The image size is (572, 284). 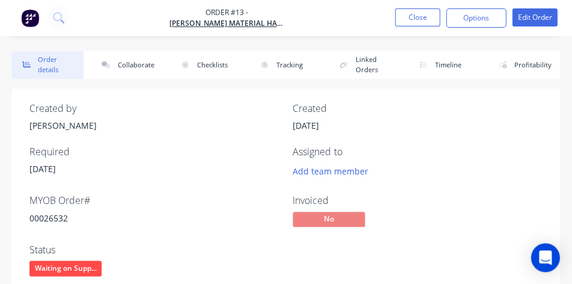 I want to click on button: Options, so click(x=477, y=18).